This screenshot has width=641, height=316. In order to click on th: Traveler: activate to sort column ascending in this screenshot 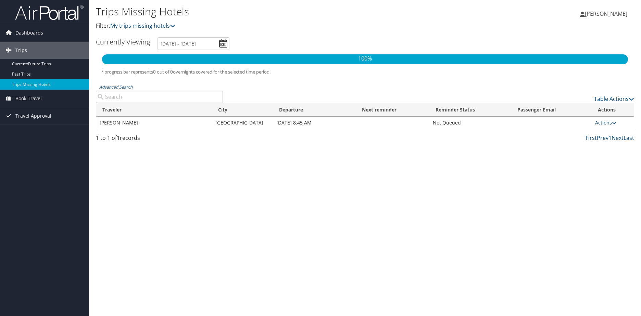, I will do `click(154, 110)`.